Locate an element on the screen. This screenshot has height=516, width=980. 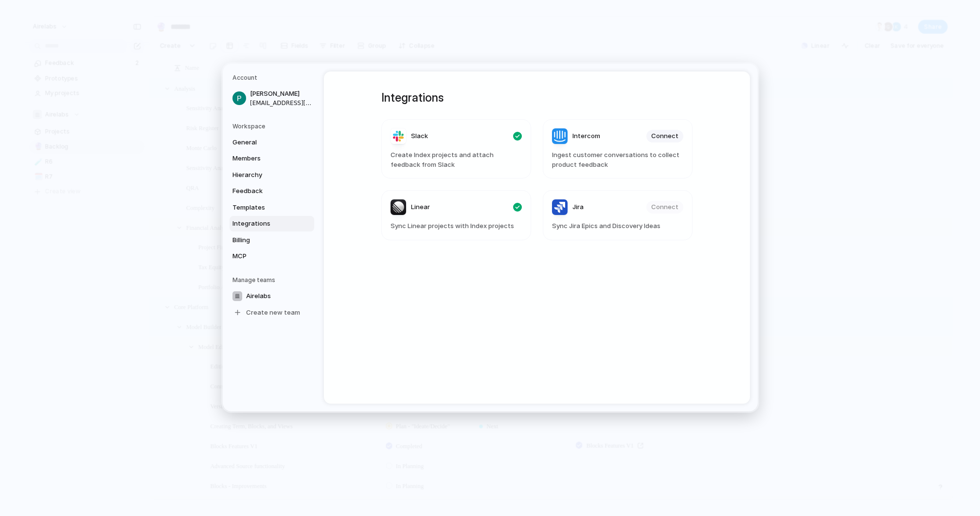
a: MCP is located at coordinates (272, 256).